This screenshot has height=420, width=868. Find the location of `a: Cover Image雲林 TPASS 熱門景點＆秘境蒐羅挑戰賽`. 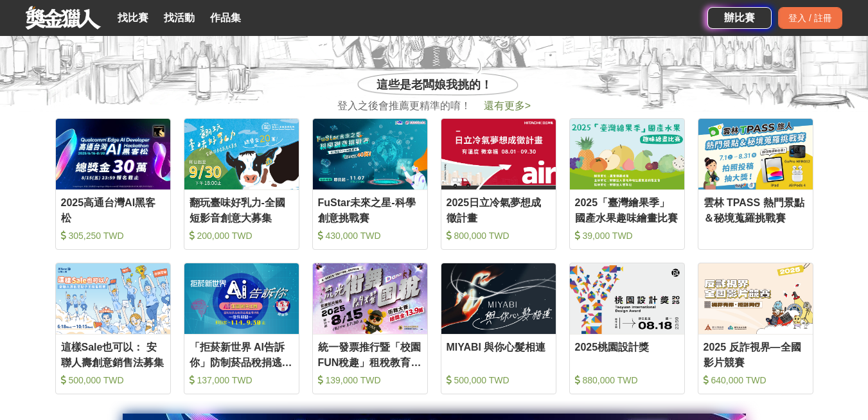

a: Cover Image雲林 TPASS 熱門景點＆秘境蒐羅挑戰賽 is located at coordinates (755, 184).